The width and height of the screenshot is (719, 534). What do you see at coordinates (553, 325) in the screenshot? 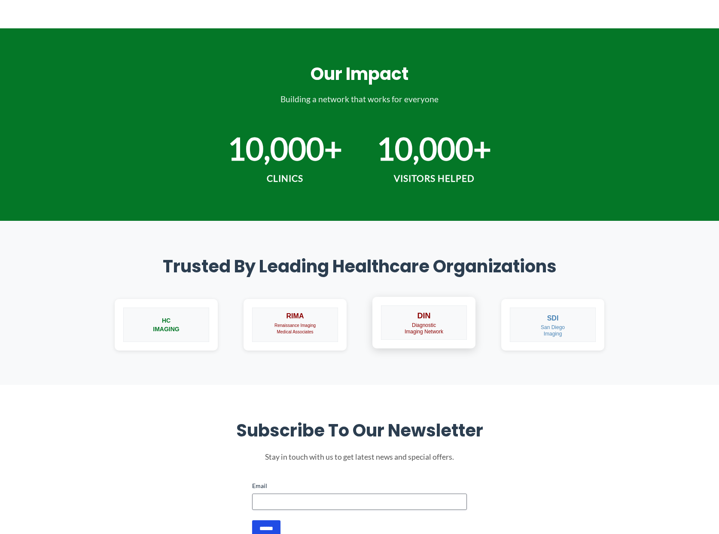
I see `img: SDI - San Diego Imaging` at bounding box center [553, 325].